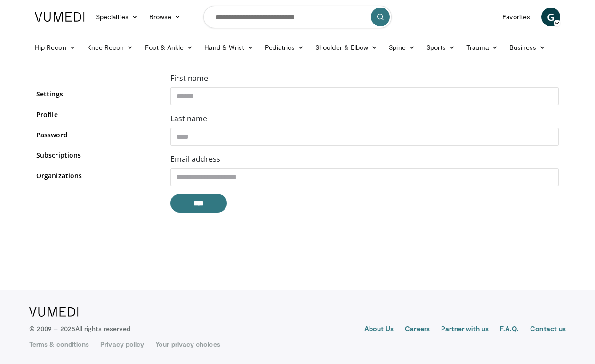  Describe the element at coordinates (402, 47) in the screenshot. I see `a: Spine` at that location.